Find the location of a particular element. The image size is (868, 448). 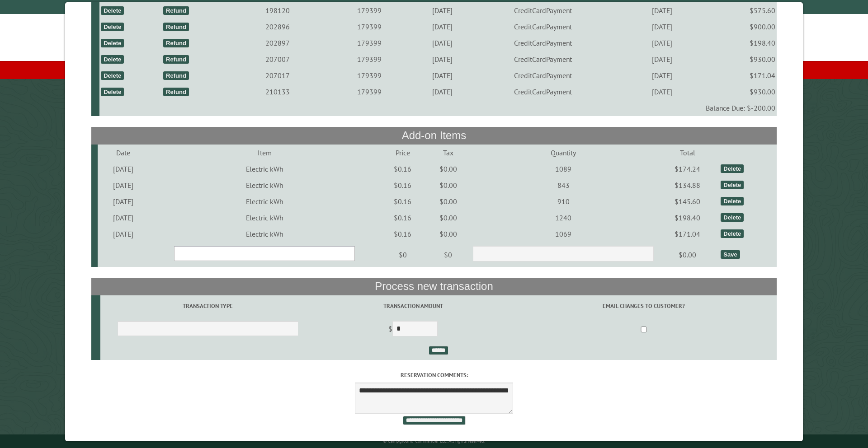

td: 1240 is located at coordinates (563, 218).